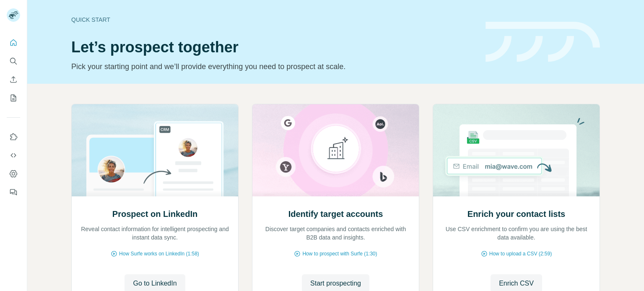 The image size is (644, 291). Describe the element at coordinates (273, 20) in the screenshot. I see `div: Quick start` at that location.